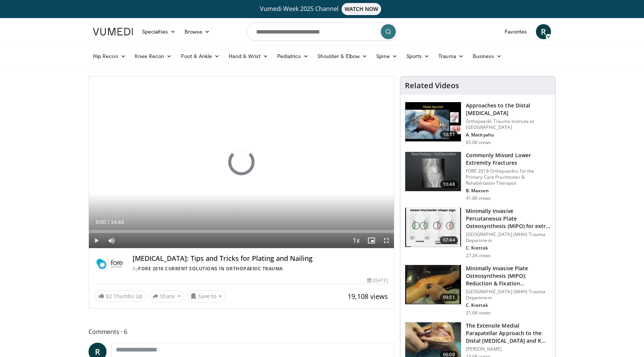 The height and width of the screenshot is (357, 644). I want to click on img: VuMedi Logo, so click(113, 32).